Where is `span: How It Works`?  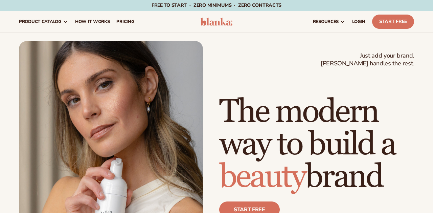 span: How It Works is located at coordinates (92, 22).